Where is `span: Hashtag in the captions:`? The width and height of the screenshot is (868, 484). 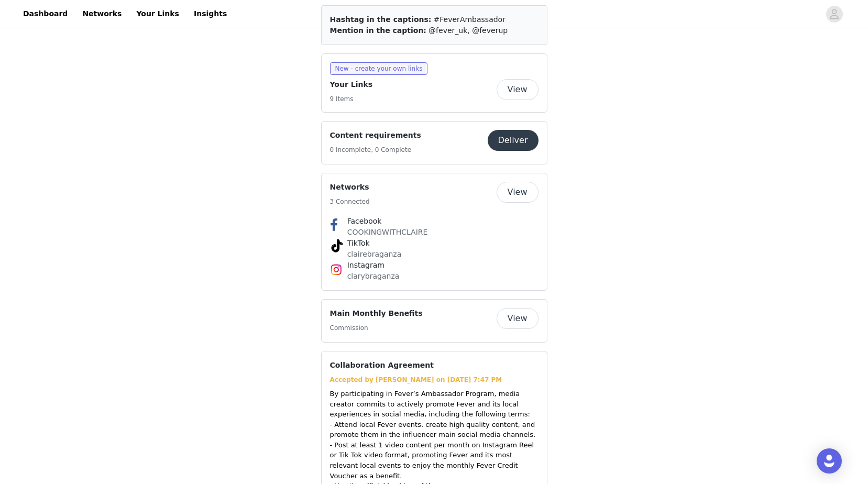
span: Hashtag in the captions: is located at coordinates (381, 19).